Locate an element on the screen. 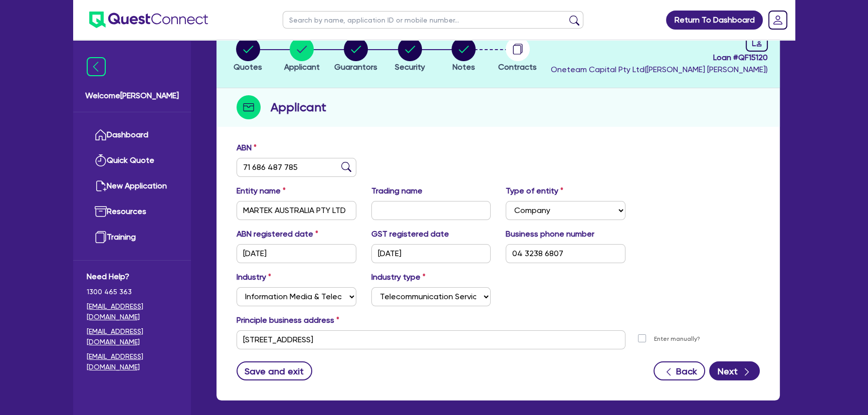  span: audit is located at coordinates (757, 41).